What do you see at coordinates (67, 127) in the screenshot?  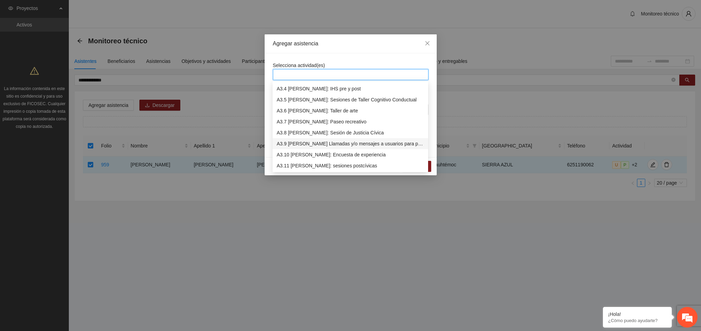 I see `span: Estamos en línea.` at bounding box center [67, 127].